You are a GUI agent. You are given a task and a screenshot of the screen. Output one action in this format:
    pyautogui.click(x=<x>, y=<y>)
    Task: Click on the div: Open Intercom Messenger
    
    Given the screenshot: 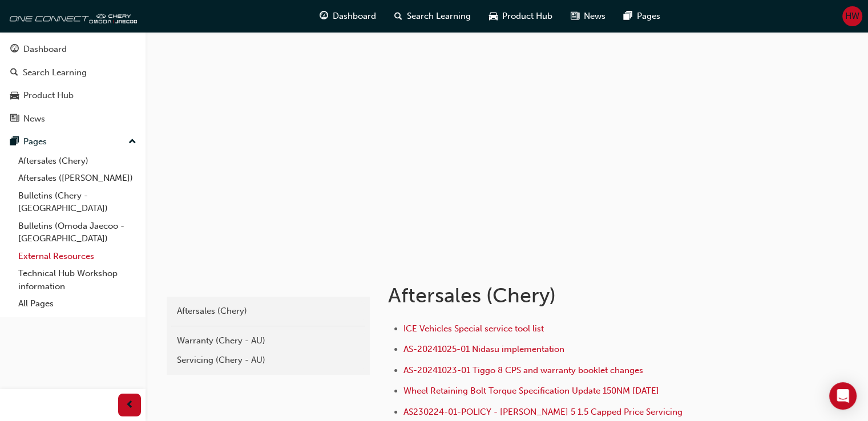 What is the action you would take?
    pyautogui.click(x=842, y=396)
    